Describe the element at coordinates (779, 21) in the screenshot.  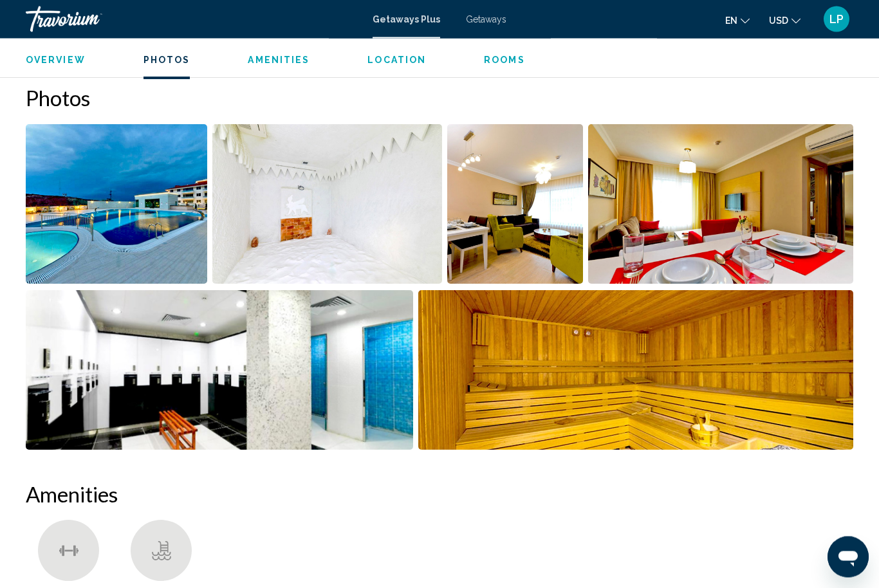
I see `span: USD` at that location.